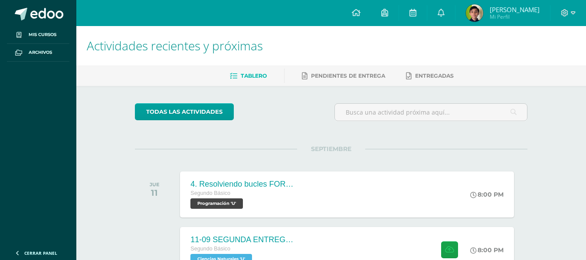 The height and width of the screenshot is (260, 586). I want to click on span: Archivos, so click(40, 52).